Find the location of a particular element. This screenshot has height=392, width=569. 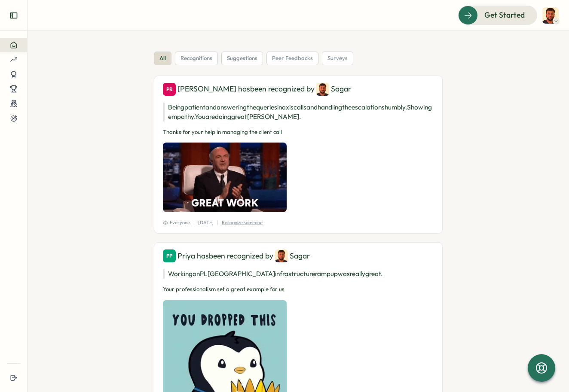

span: peer feedbacks is located at coordinates (292, 58).